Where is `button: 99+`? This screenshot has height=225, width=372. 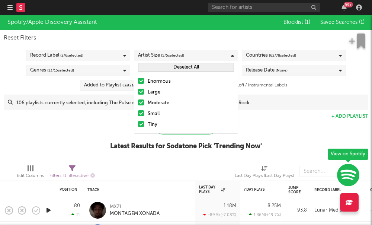
button: 99+ is located at coordinates (344, 7).